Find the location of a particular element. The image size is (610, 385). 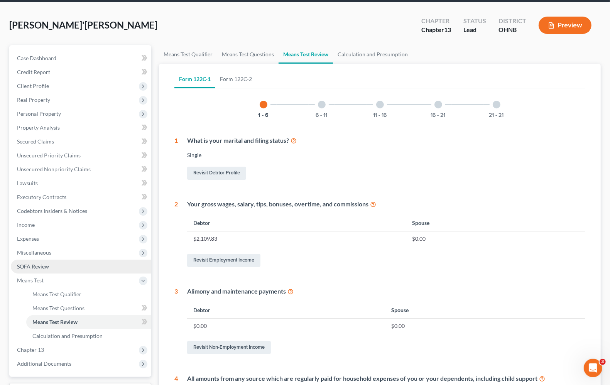

a: Revisit Non-Employment Income is located at coordinates (229, 348).